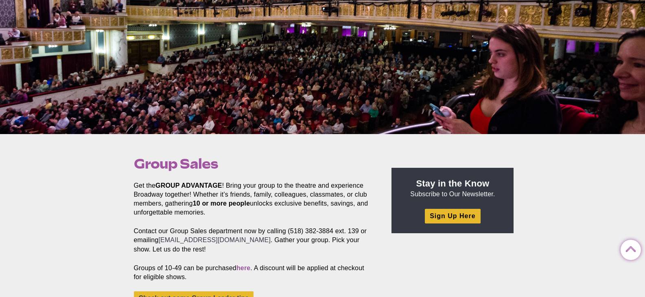 The image size is (645, 297). What do you see at coordinates (453, 183) in the screenshot?
I see `strong: Stay in the Know` at bounding box center [453, 183].